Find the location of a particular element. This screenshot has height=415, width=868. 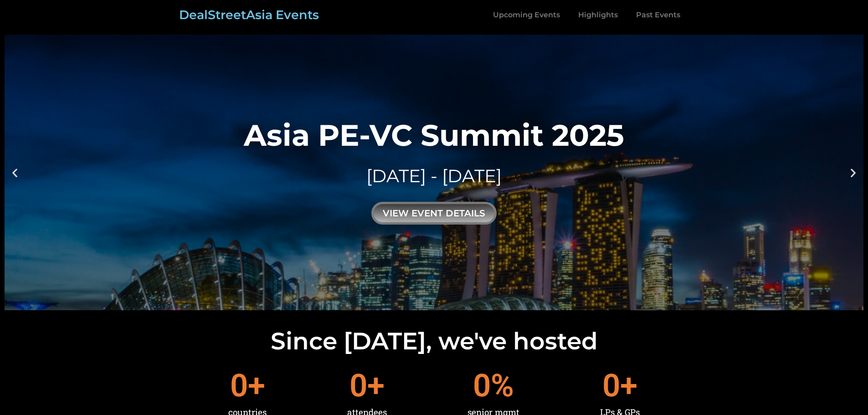

div: Next slide is located at coordinates (853, 172).